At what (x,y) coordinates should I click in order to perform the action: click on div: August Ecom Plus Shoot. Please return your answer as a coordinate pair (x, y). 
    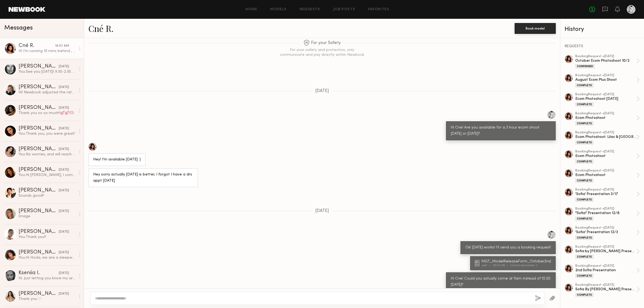
    Looking at the image, I should click on (606, 79).